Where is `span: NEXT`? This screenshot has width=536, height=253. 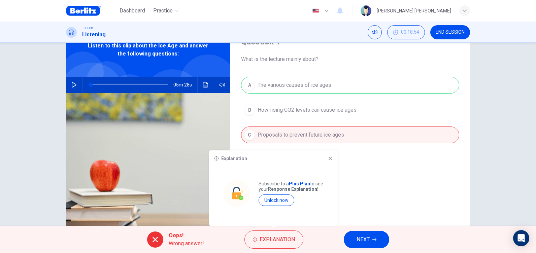 span: NEXT is located at coordinates (363, 240).